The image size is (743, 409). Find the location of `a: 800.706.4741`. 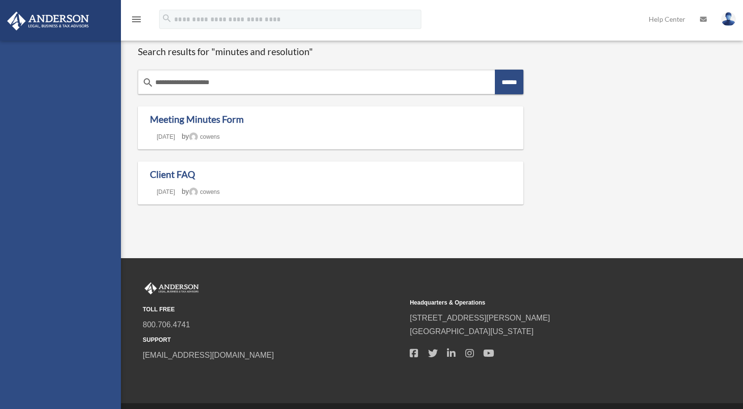

a: 800.706.4741 is located at coordinates (166, 325).